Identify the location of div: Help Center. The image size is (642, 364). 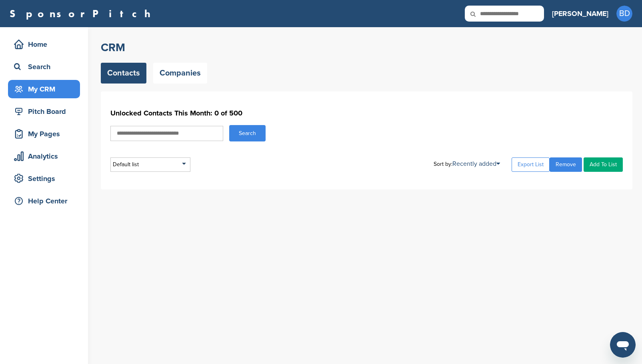
(46, 201).